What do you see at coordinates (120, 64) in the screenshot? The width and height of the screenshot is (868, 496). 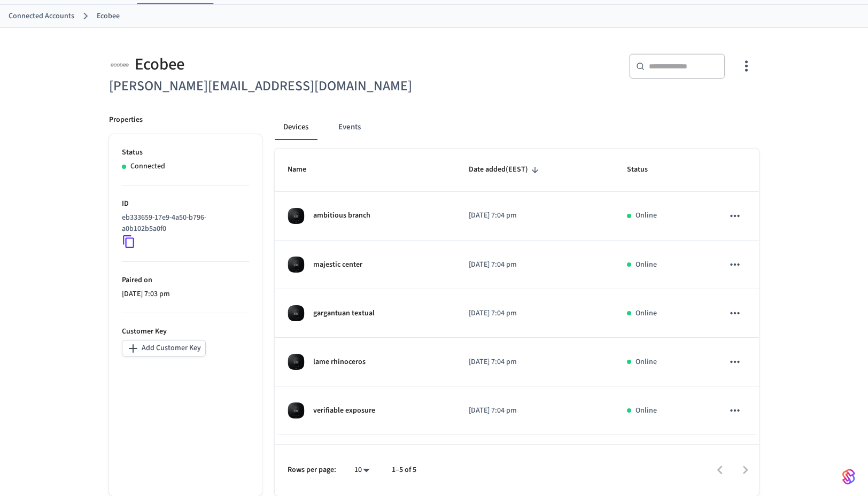 I see `img: ecobee_logo_square` at bounding box center [120, 64].